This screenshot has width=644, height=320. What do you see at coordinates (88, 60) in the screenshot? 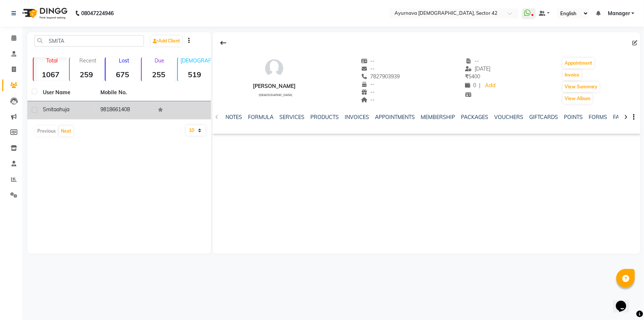
I see `p: Recent` at bounding box center [88, 60].